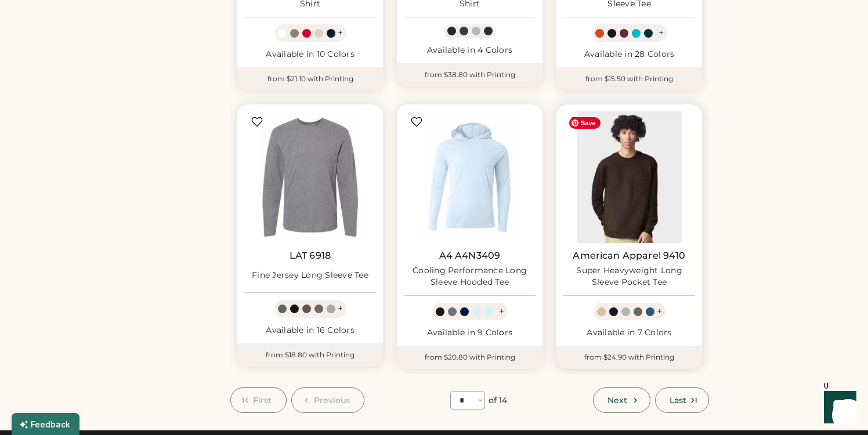 The width and height of the screenshot is (868, 435). I want to click on img: A4 A4N3409 Cooling Performance Long Sleeve Hooded Tee, so click(470, 177).